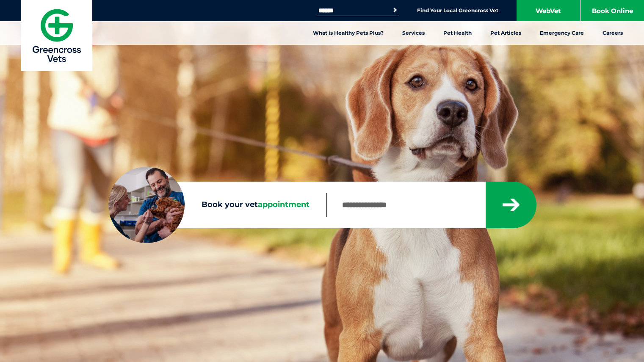 This screenshot has height=362, width=644. What do you see at coordinates (395, 10) in the screenshot?
I see `button: Search` at bounding box center [395, 10].